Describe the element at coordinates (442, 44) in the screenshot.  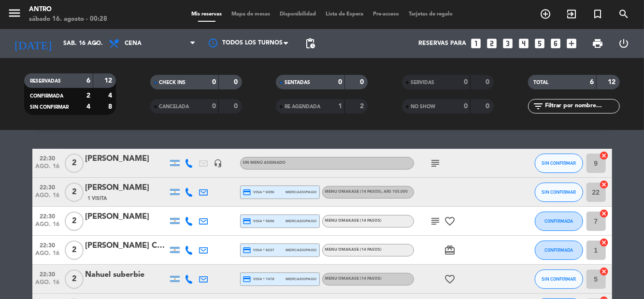
I see `span: Reservas para` at that location.